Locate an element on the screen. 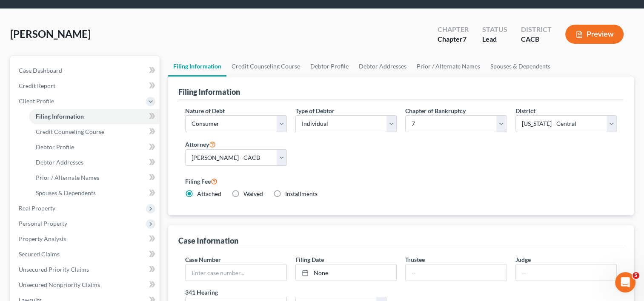  label: Trustee is located at coordinates (415, 259).